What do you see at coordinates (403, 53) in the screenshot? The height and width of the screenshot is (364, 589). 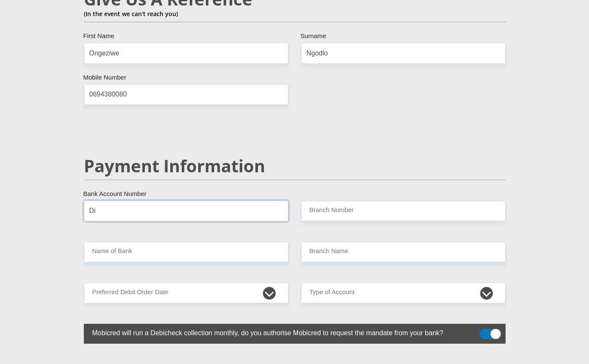 I see `input: Surname` at bounding box center [403, 53].